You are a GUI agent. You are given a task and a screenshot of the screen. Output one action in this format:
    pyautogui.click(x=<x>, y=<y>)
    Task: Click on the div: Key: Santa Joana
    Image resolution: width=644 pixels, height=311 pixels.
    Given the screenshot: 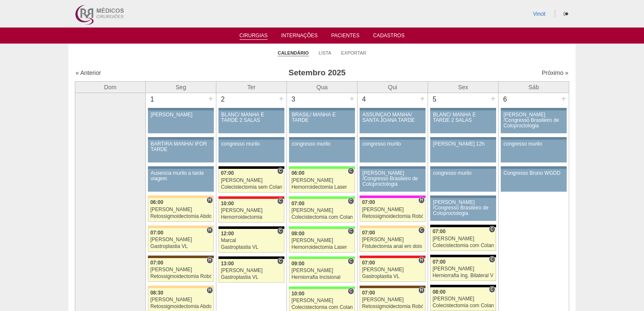 What is the action you would take?
    pyautogui.click(x=392, y=287)
    